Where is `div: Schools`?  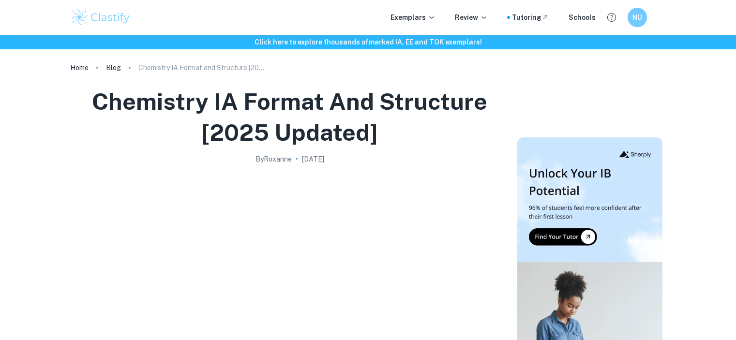 div: Schools is located at coordinates (582, 17).